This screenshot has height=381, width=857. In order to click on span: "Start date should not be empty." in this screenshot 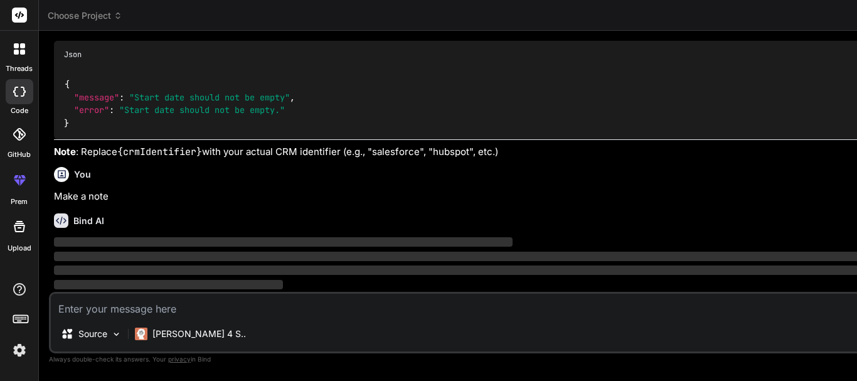, I will do `click(202, 110)`.